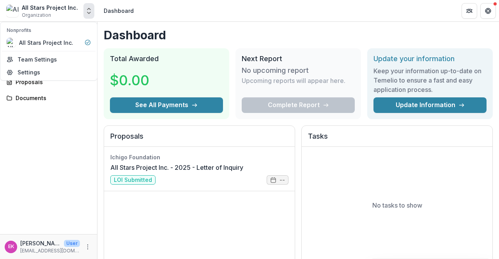 Image resolution: width=499 pixels, height=259 pixels. Describe the element at coordinates (397, 205) in the screenshot. I see `p: No tasks to show` at that location.